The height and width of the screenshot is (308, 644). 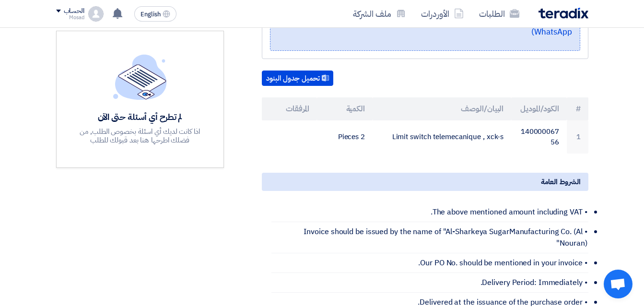 What do you see at coordinates (70, 17) in the screenshot?
I see `div: Mosad` at bounding box center [70, 17].